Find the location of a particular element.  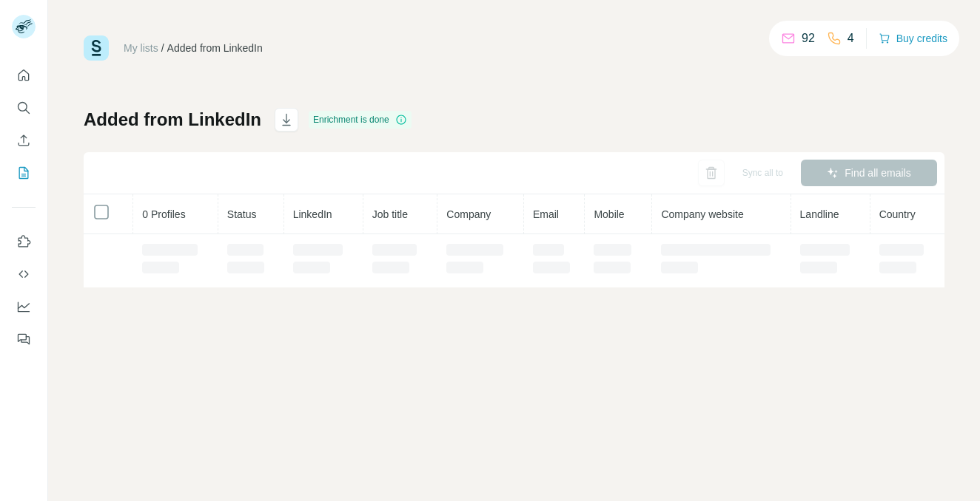

p: 92 is located at coordinates (808, 38).